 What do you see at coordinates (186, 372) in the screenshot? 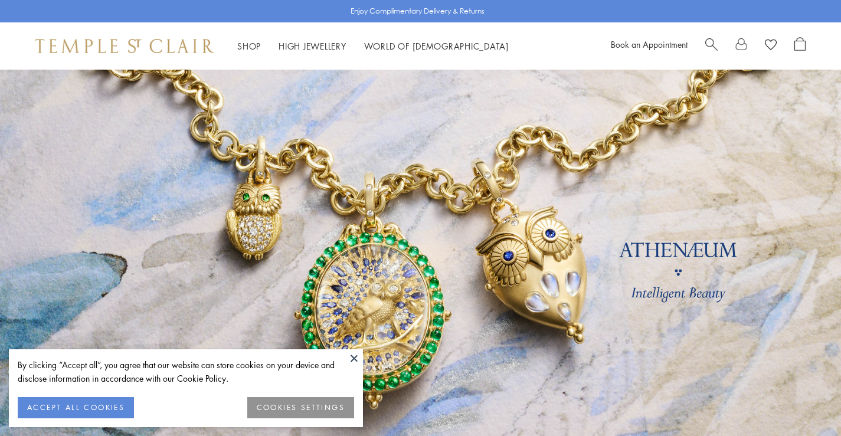
I see `div: By clicking “Accept all”, you agree that our website can store cookies on your device and disclos...` at bounding box center [186, 372].